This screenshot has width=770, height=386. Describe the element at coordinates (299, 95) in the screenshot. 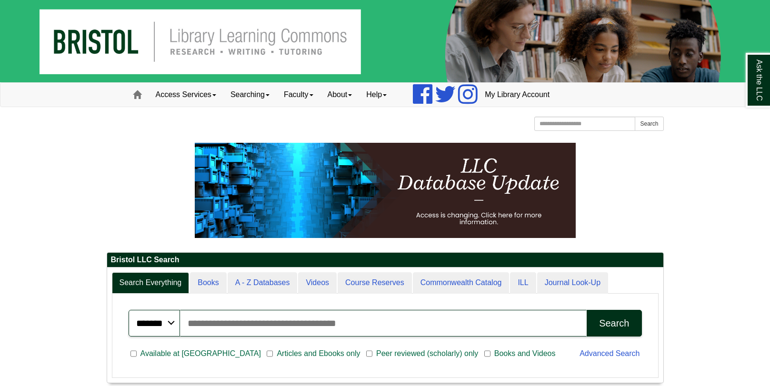

I see `a: Faculty` at that location.